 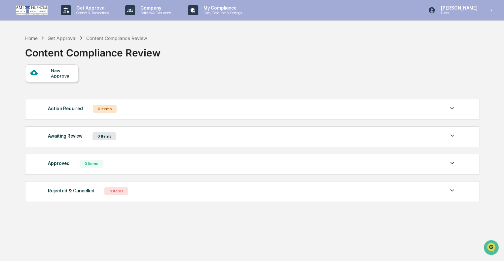 I want to click on img: logo, so click(x=32, y=10).